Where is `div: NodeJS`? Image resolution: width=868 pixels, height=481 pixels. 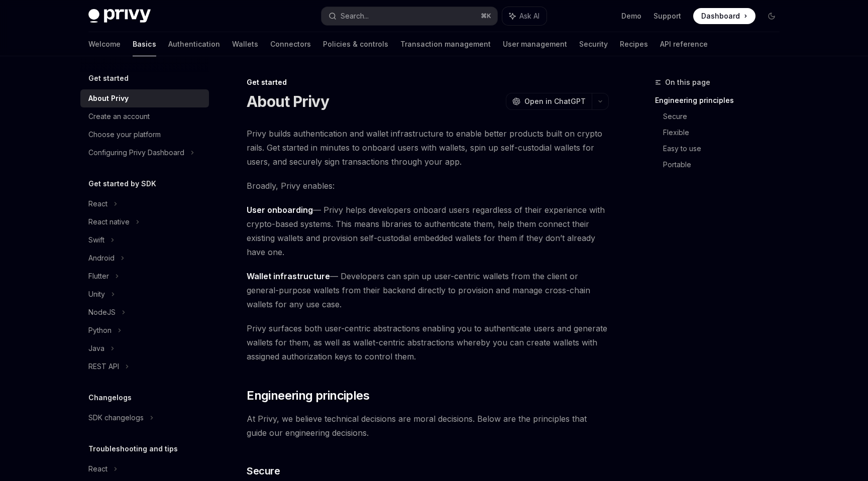
div: NodeJS is located at coordinates (102, 312).